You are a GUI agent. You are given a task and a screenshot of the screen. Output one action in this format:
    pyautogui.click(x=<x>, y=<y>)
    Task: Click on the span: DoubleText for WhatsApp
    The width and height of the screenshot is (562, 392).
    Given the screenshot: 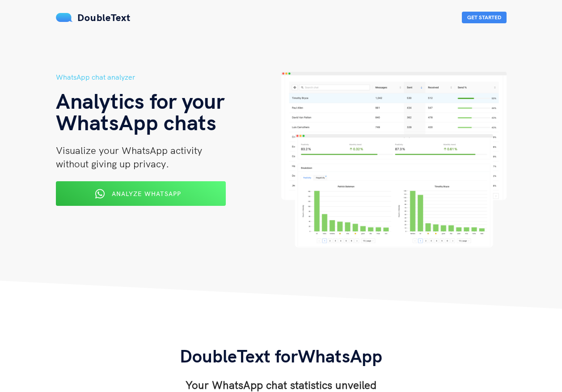 What is the action you would take?
    pyautogui.click(x=281, y=355)
    